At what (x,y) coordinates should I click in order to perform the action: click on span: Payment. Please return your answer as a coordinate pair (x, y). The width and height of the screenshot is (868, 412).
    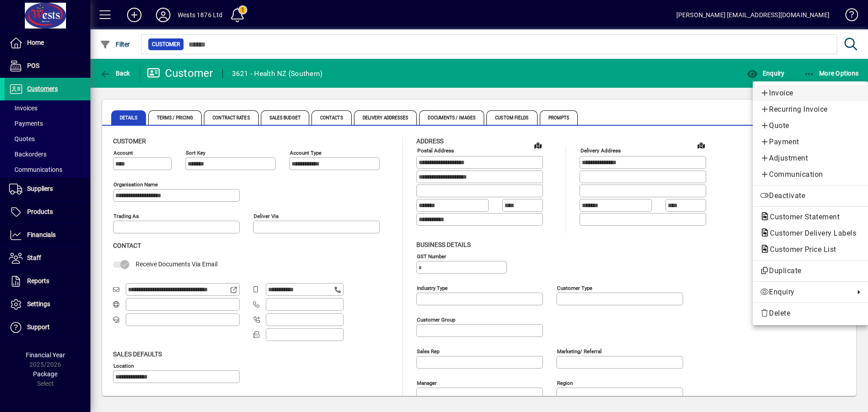
    Looking at the image, I should click on (810, 142).